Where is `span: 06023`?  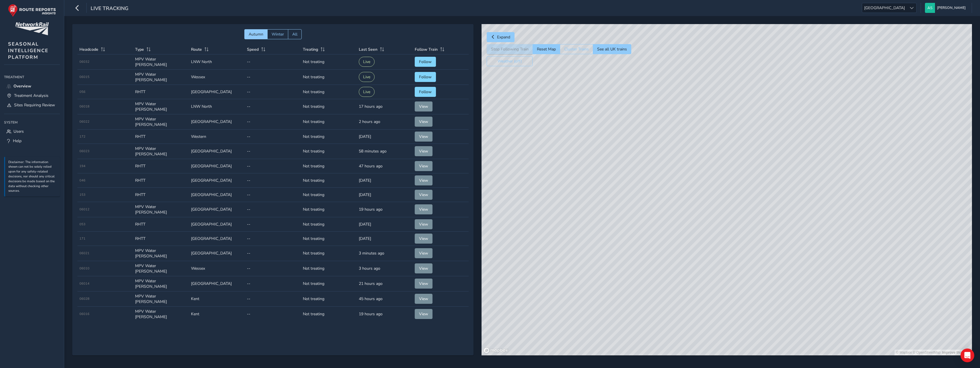
span: 06023 is located at coordinates (85, 151).